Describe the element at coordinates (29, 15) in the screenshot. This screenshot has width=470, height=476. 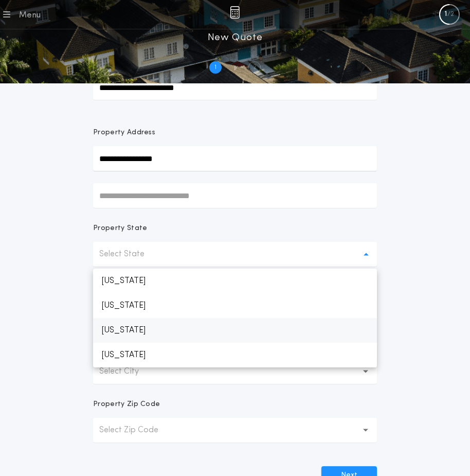
I see `div: Menu` at that location.